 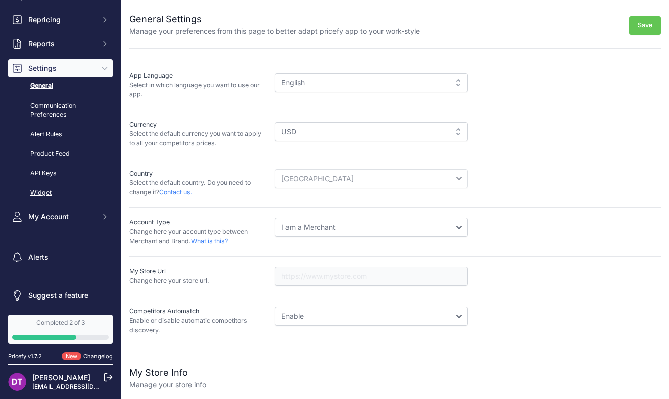 I want to click on span: Reports, so click(x=61, y=44).